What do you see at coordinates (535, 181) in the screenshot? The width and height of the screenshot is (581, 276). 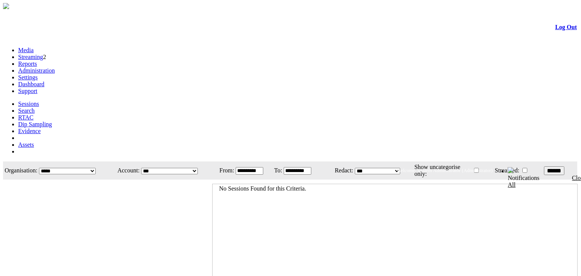 I see `div: Notifications` at bounding box center [535, 181].